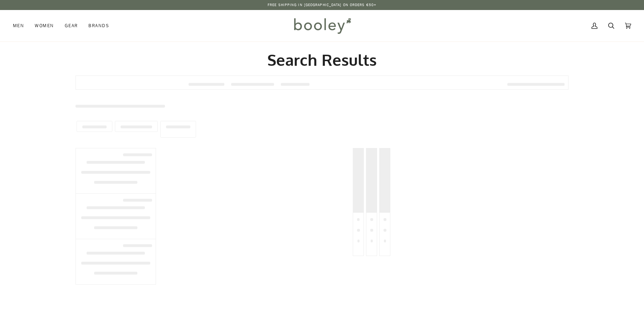 Image resolution: width=644 pixels, height=330 pixels. Describe the element at coordinates (71, 26) in the screenshot. I see `a: Gear` at that location.